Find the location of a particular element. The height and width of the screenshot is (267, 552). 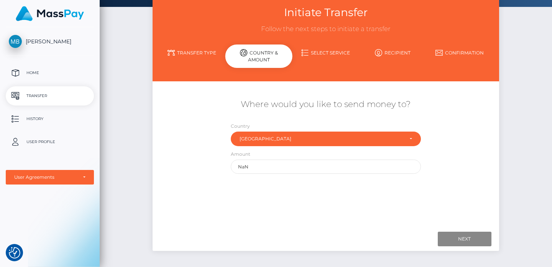

p: Transfer is located at coordinates (50, 96).